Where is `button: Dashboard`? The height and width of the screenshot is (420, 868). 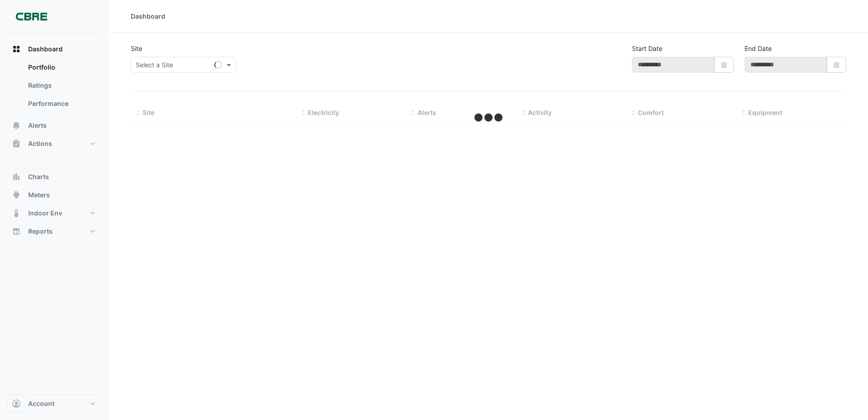
button: Dashboard is located at coordinates (54, 49).